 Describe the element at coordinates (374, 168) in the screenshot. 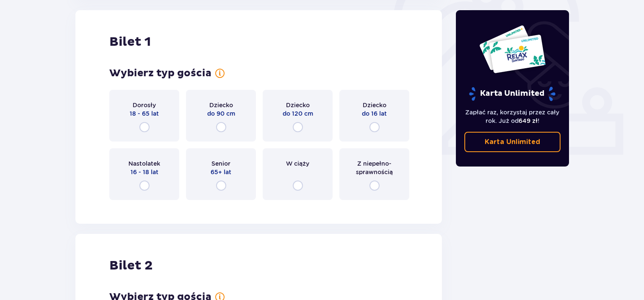

I see `p: Z niepełno­sprawnością` at that location.